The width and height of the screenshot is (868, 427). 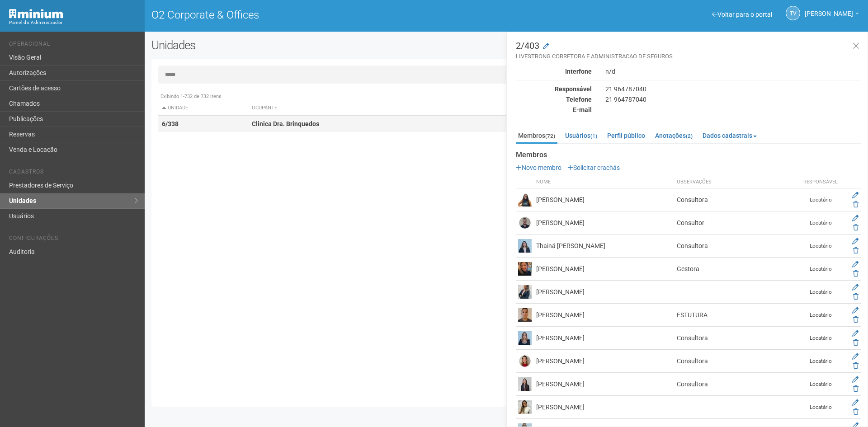 What do you see at coordinates (402, 108) in the screenshot?
I see `th: Ocupante: activate to sort column ascending` at bounding box center [402, 108].